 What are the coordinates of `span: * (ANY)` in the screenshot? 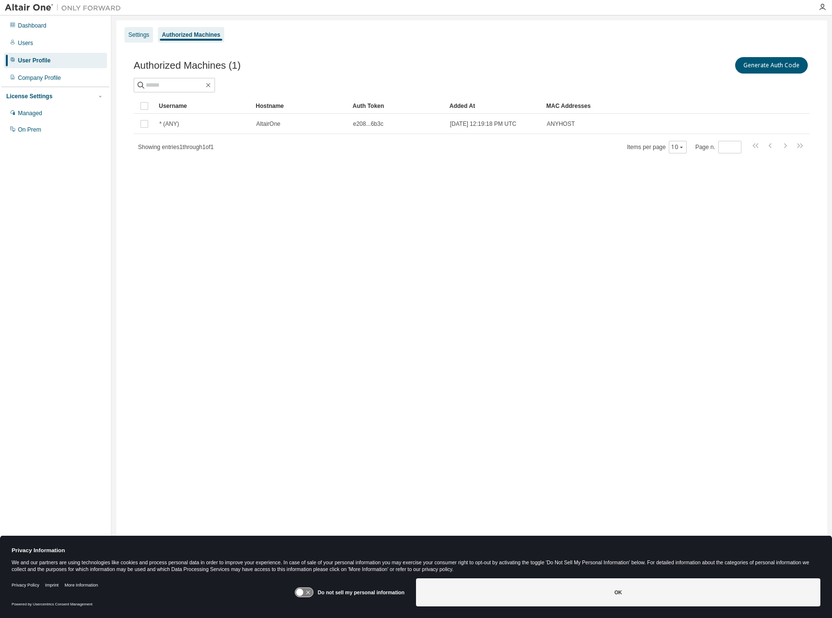 It's located at (169, 124).